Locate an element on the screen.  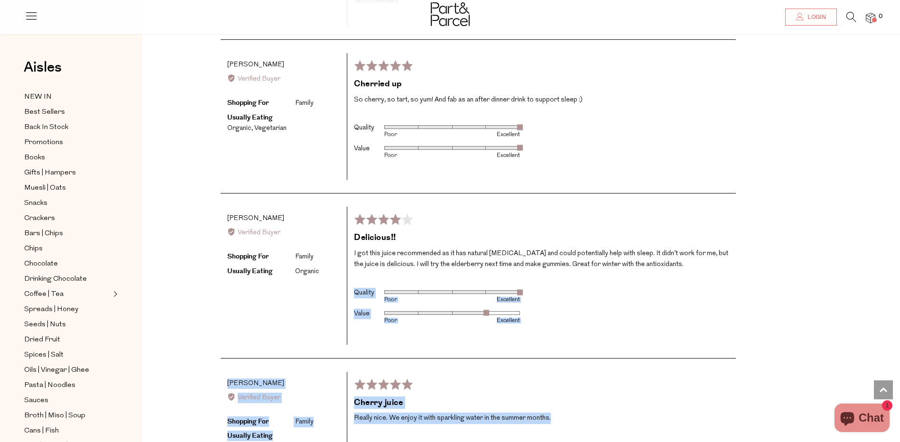
a: 0 is located at coordinates (870, 18).